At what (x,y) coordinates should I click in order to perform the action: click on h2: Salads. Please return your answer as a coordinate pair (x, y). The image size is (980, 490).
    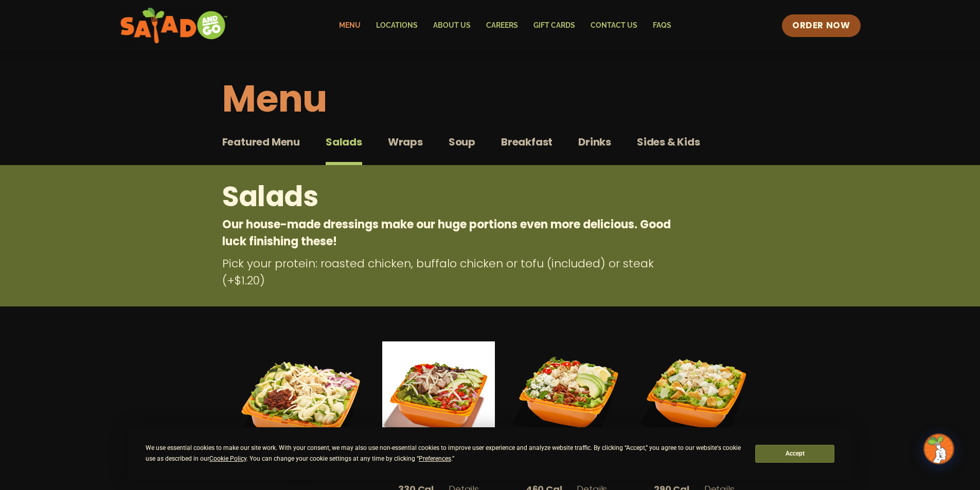
    Looking at the image, I should click on (449, 196).